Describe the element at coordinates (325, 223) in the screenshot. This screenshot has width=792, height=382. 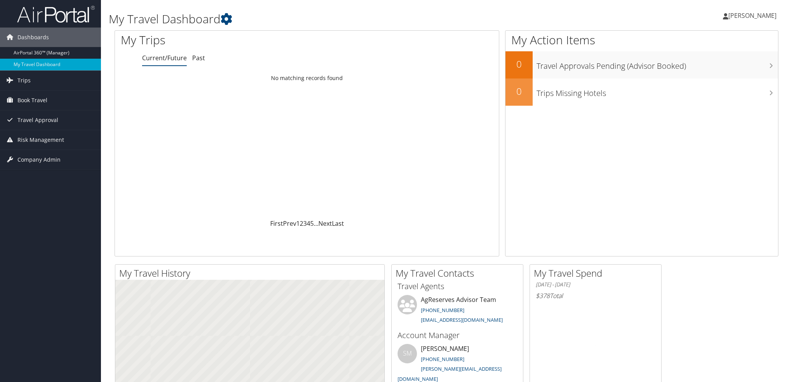
I see `a: Next` at that location.